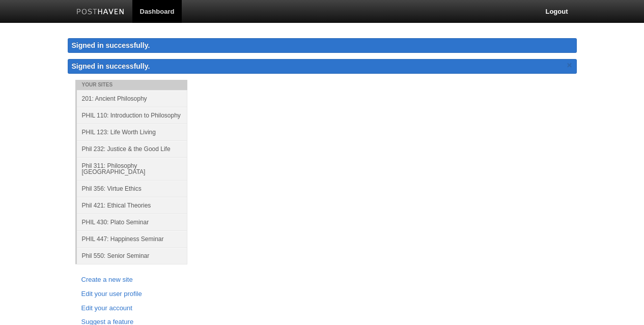 The height and width of the screenshot is (325, 644). I want to click on a: PHIL 123: Life Worth Living, so click(132, 132).